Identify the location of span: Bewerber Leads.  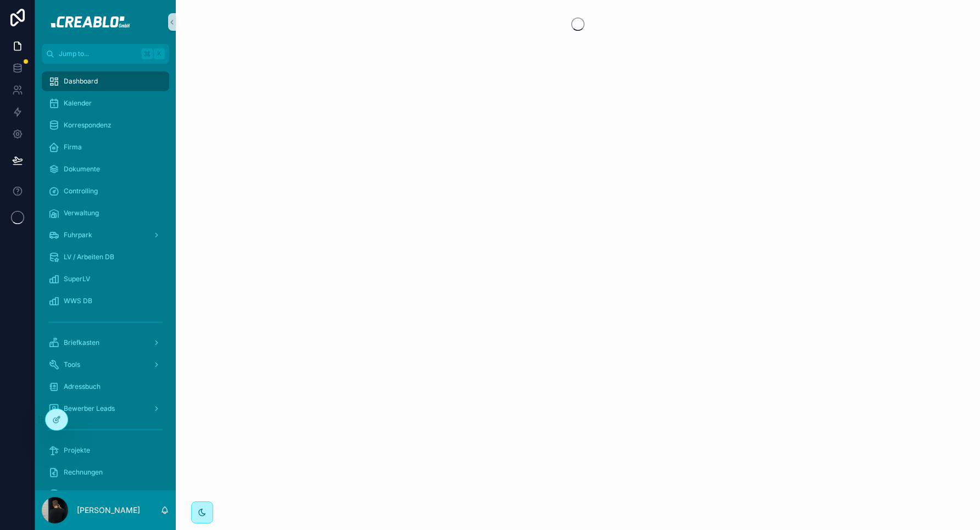
(89, 409).